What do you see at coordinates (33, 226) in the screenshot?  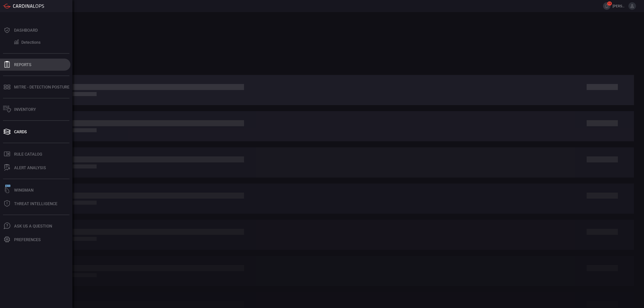 I see `div: Ask Us A Question` at bounding box center [33, 226].